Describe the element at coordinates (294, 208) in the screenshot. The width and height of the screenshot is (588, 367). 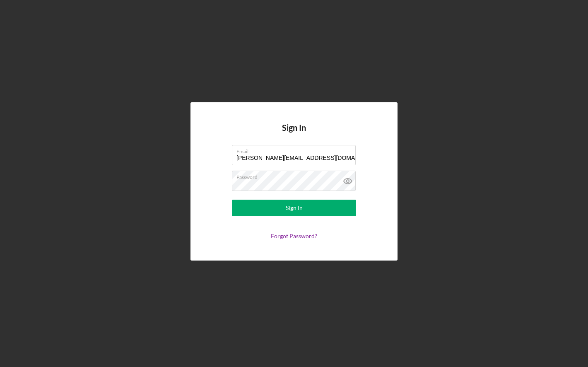
I see `div: Sign In` at that location.